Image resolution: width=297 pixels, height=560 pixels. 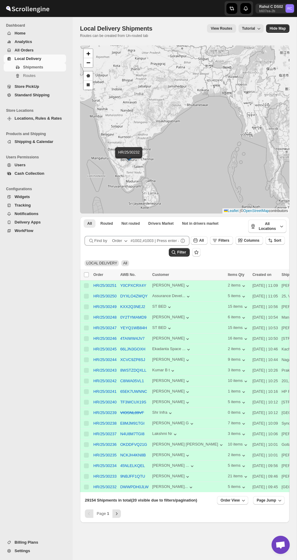 I want to click on div: Open chat, so click(x=280, y=545).